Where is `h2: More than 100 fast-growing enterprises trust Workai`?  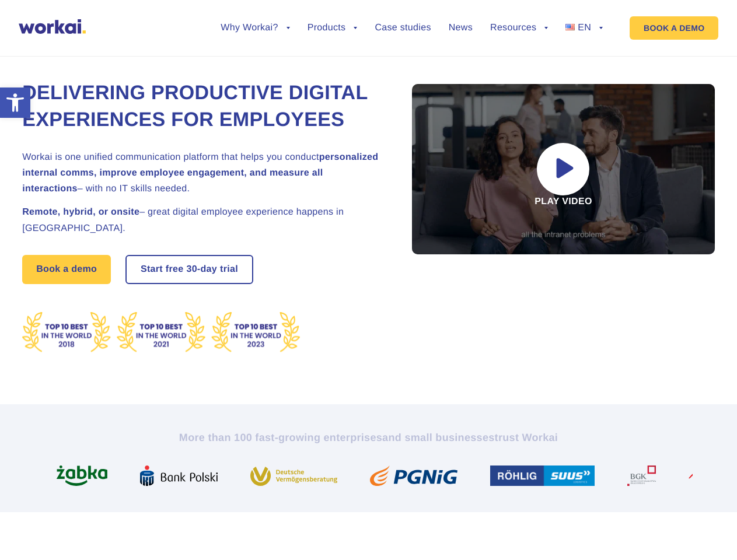 h2: More than 100 fast-growing enterprises trust Workai is located at coordinates (369, 438).